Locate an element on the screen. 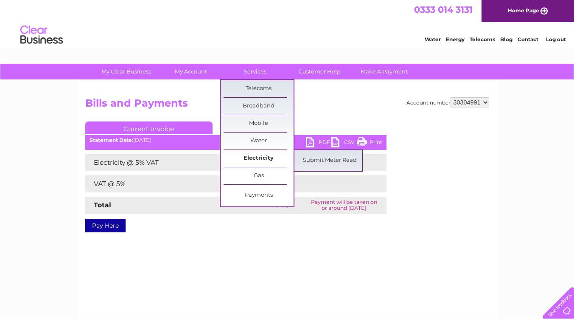 This screenshot has width=574, height=319. a: Submit Meter Read is located at coordinates (330, 160).